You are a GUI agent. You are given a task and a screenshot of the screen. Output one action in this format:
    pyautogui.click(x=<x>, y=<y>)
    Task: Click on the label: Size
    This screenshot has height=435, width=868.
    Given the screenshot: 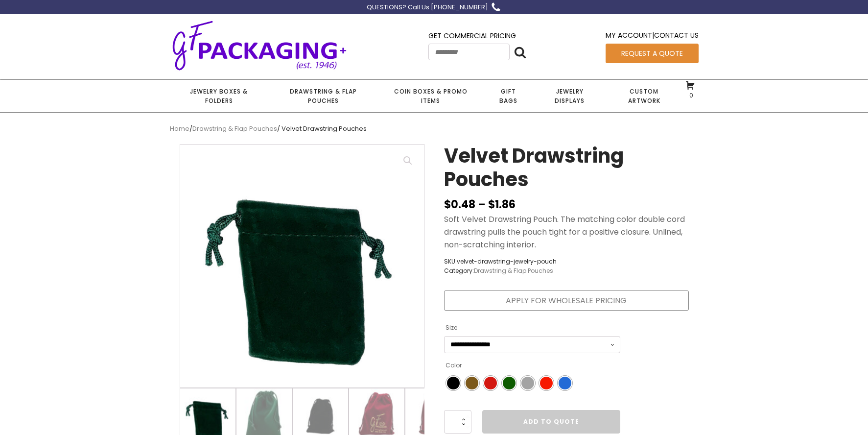 What is the action you would take?
    pyautogui.click(x=451, y=328)
    